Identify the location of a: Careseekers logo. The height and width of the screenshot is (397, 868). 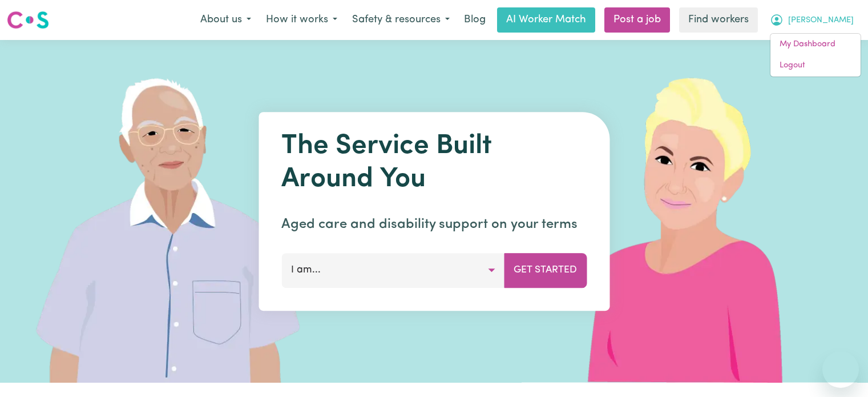
(28, 20).